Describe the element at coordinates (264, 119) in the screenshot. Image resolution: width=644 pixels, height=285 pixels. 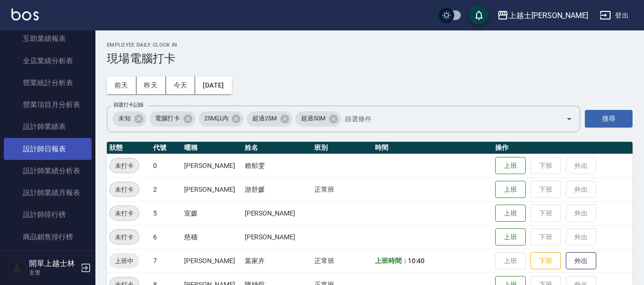
I see `span: 超過25M` at that location.